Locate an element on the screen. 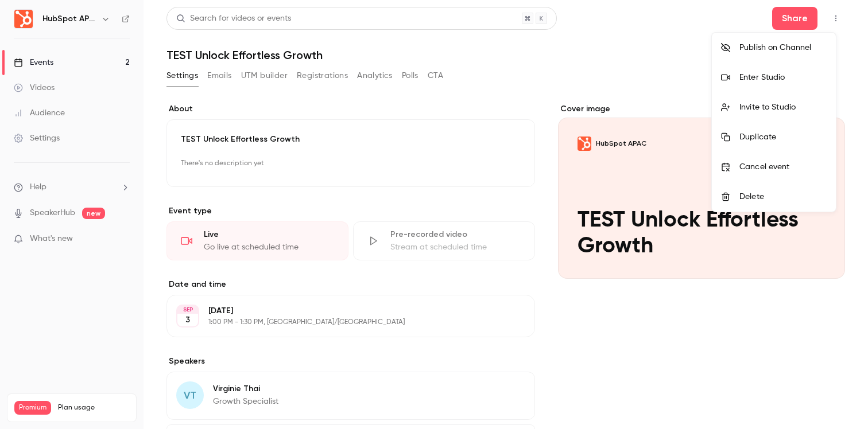  div: Cancel event is located at coordinates (783, 167).